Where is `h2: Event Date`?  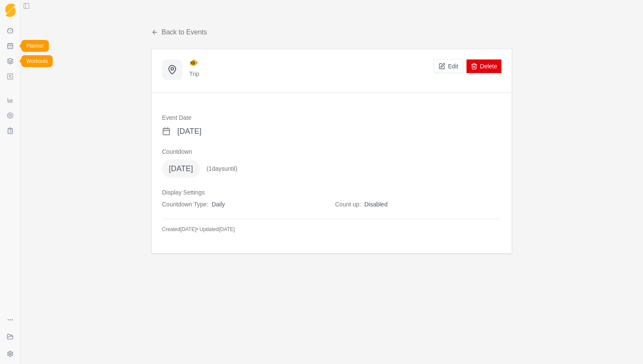
h2: Event Date is located at coordinates (332, 118).